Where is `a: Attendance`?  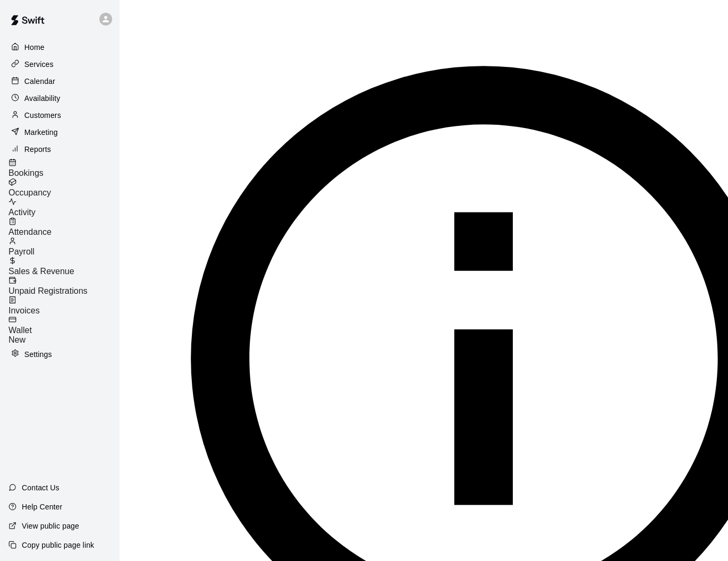
a: Attendance is located at coordinates (64, 227).